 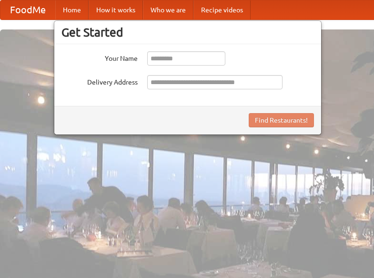 What do you see at coordinates (116, 10) in the screenshot?
I see `a: How it works` at bounding box center [116, 10].